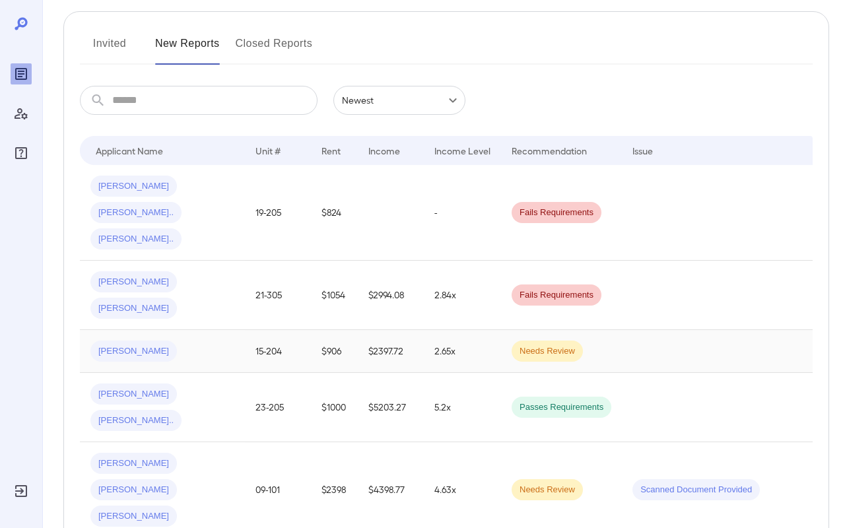 This screenshot has height=528, width=845. I want to click on td: 2.84x, so click(462, 295).